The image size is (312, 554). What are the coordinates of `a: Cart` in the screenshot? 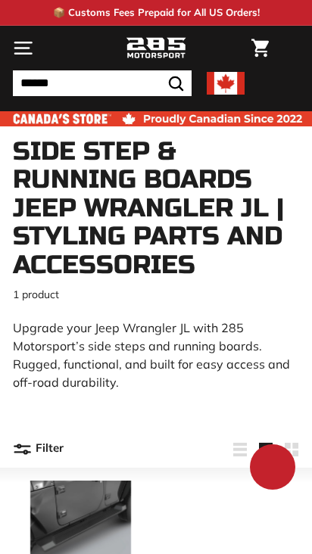 It's located at (260, 48).